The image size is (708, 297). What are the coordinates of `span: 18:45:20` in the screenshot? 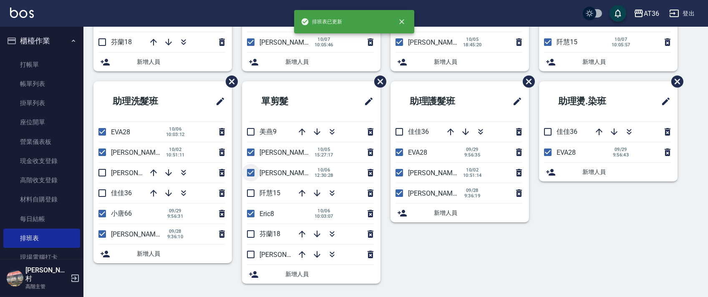 It's located at (472, 45).